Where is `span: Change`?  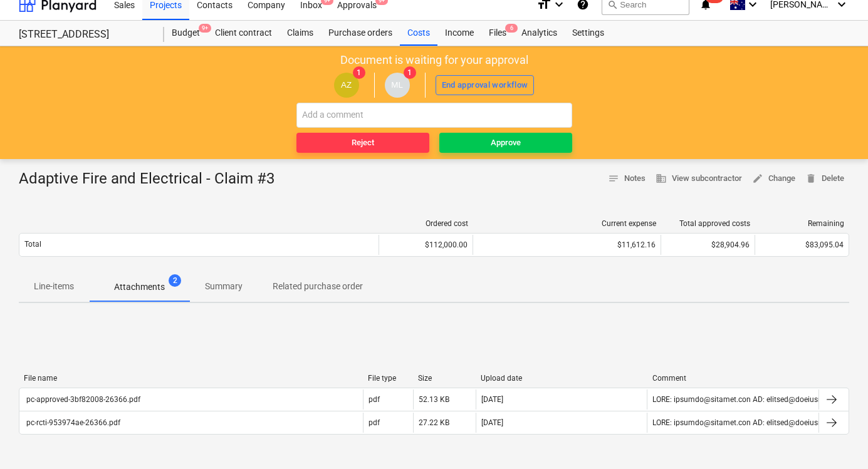 span: Change is located at coordinates (773, 178).